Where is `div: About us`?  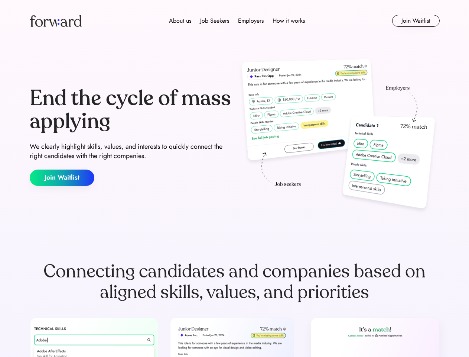
div: About us is located at coordinates (180, 21).